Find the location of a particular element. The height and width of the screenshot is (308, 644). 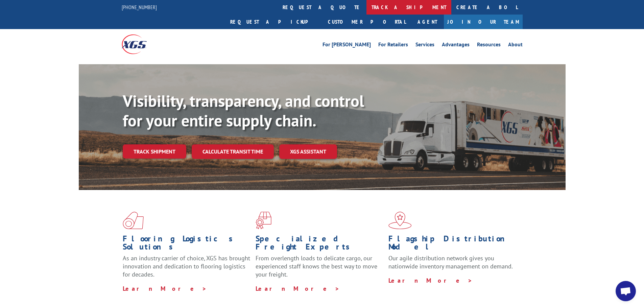

a: Advantages is located at coordinates (456, 46).